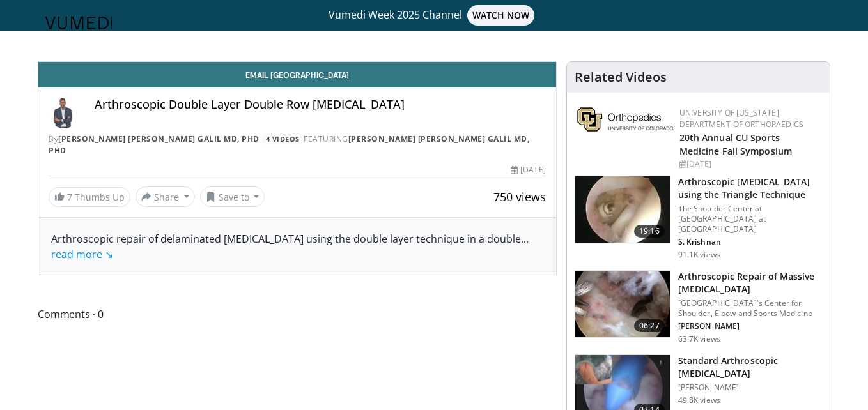 This screenshot has height=410, width=868. What do you see at coordinates (650, 232) in the screenshot?
I see `span: 19:16` at bounding box center [650, 232].